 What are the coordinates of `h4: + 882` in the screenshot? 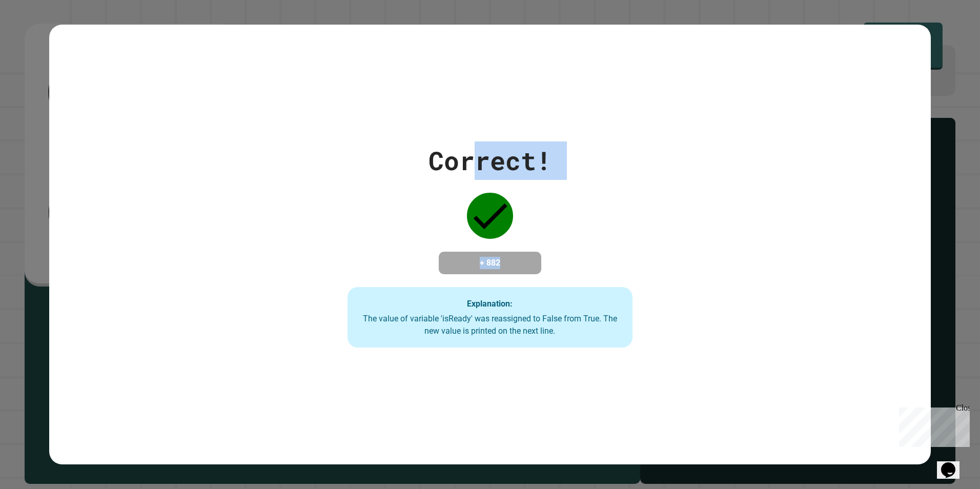 It's located at (490, 263).